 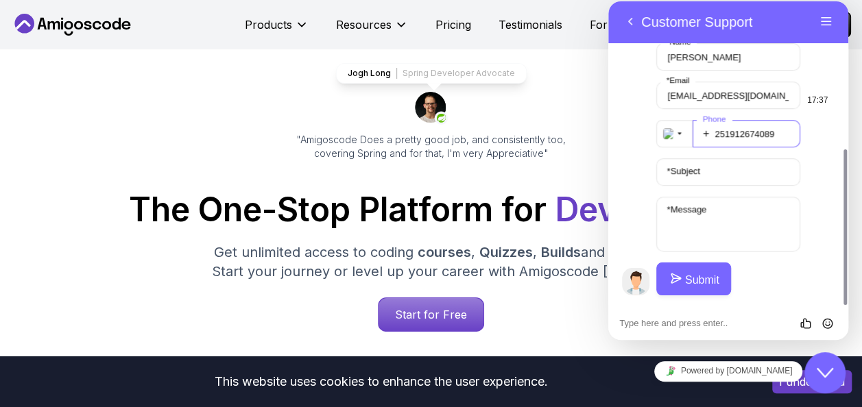 What do you see at coordinates (109, 21) in the screenshot?
I see `div: primary` at bounding box center [109, 21].